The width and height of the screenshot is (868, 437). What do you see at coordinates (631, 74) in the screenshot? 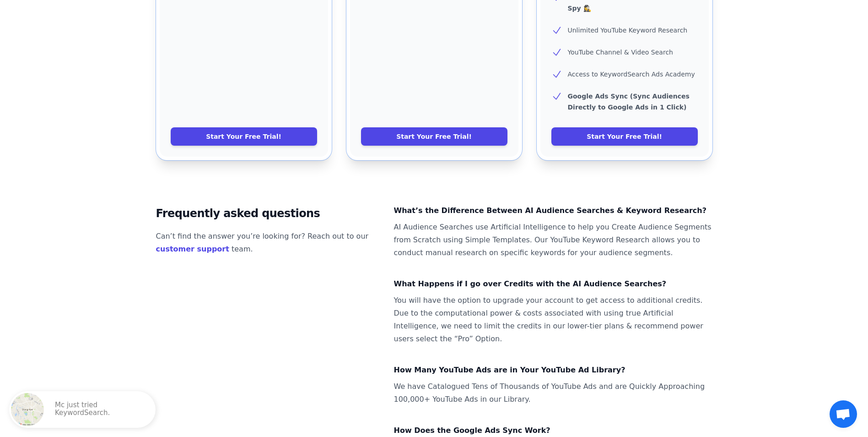
I see `span: Access to KeywordSearch Ads Academy` at bounding box center [631, 74].